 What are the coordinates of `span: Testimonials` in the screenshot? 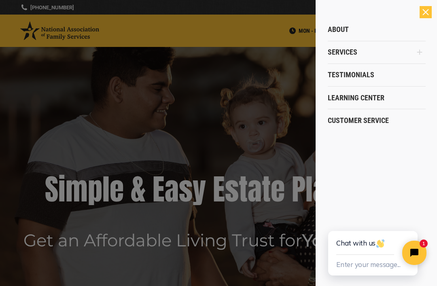 It's located at (351, 75).